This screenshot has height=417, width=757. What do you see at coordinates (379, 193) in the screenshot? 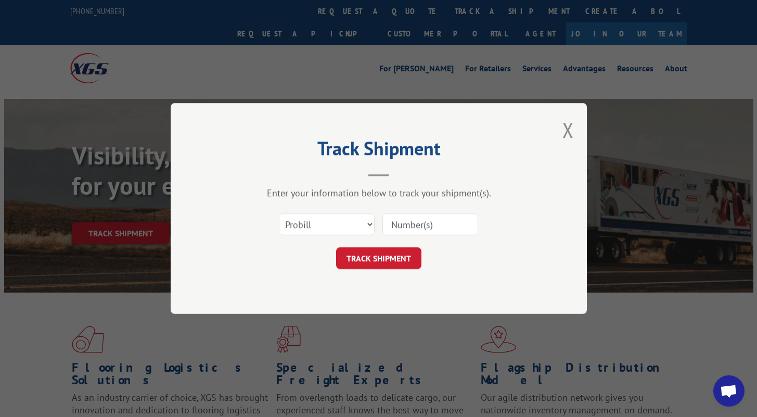
I see `div: Enter your information below to track your shipment(s).` at bounding box center [379, 193].